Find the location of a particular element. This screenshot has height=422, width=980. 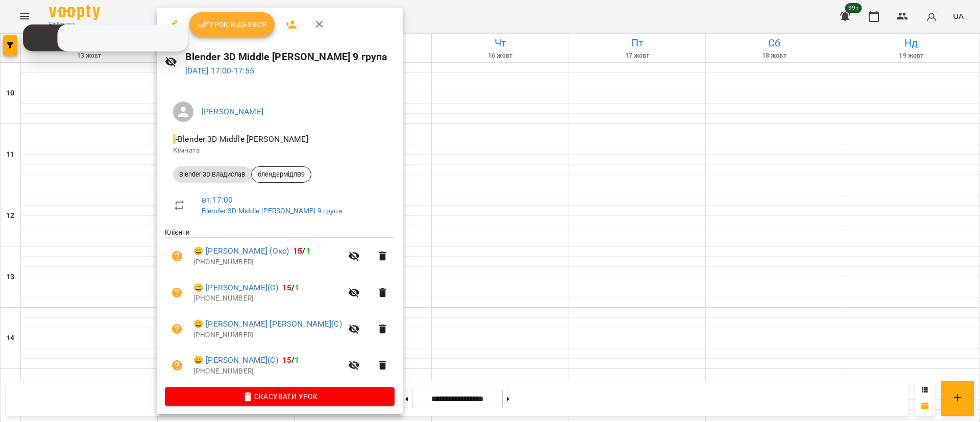

div: блендермідлВ9 is located at coordinates (281, 174).